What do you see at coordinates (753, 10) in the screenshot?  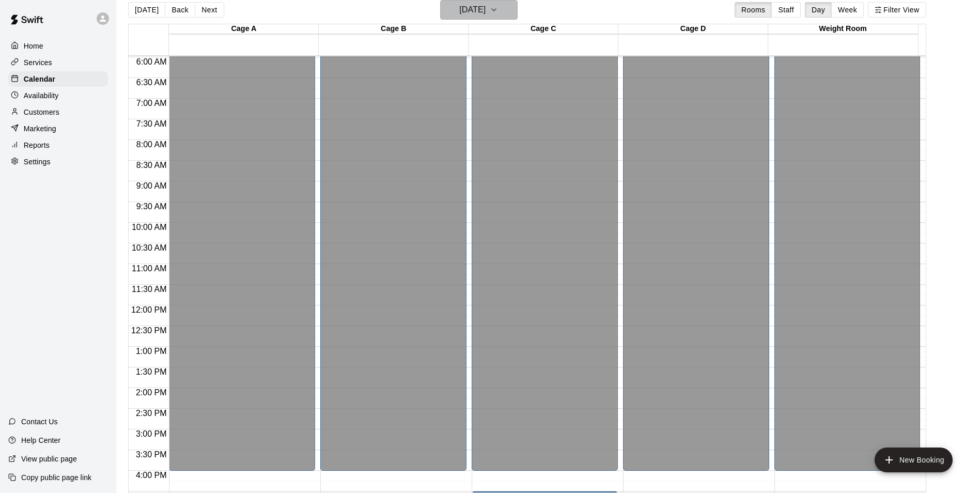 I see `button: Rooms` at bounding box center [753, 10].